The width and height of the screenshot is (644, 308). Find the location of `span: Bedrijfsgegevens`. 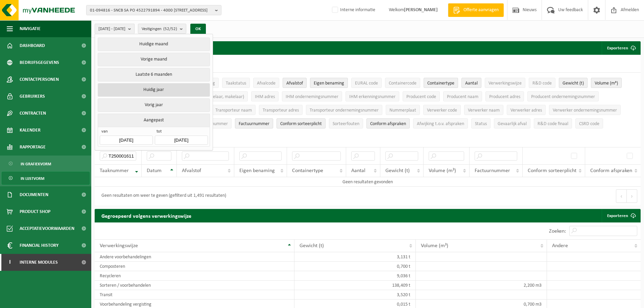

span: Bedrijfsgegevens is located at coordinates (39, 62).